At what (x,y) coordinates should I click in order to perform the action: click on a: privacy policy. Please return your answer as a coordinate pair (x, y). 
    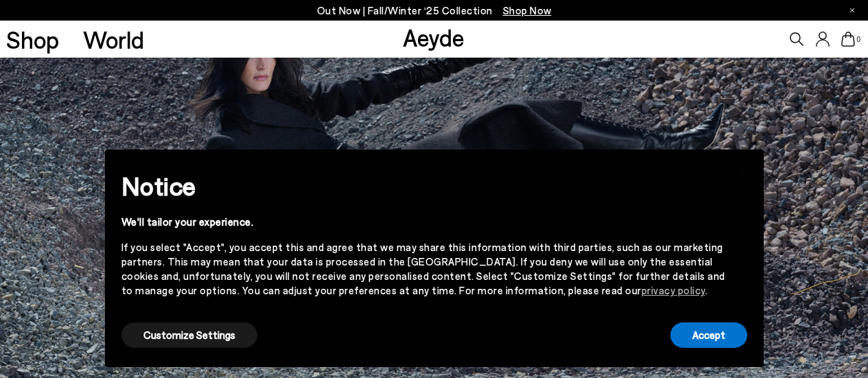
    Looking at the image, I should click on (673, 290).